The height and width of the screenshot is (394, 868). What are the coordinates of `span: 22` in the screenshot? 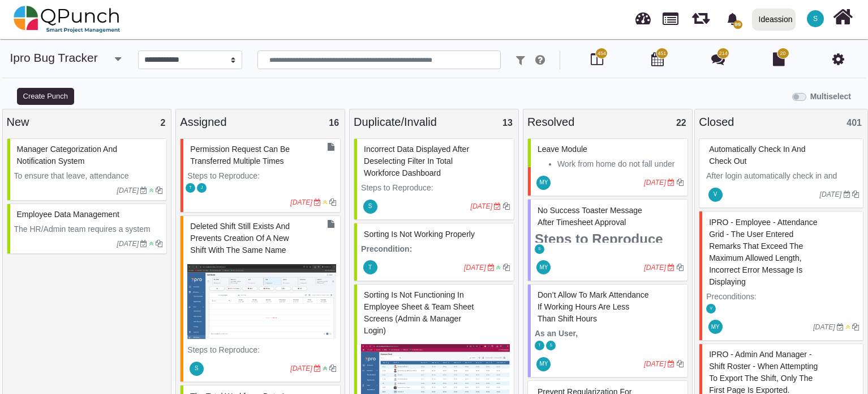 It's located at (682, 122).